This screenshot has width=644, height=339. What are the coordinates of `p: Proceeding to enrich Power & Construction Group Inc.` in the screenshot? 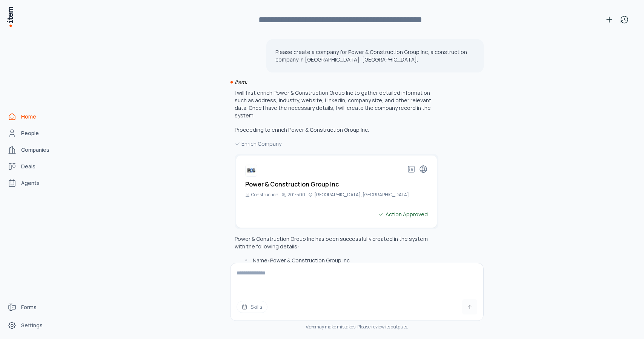 It's located at (337, 130).